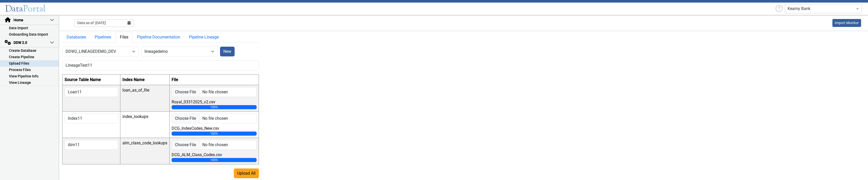 This screenshot has height=180, width=868. I want to click on td: loan_as_of_file, so click(145, 98).